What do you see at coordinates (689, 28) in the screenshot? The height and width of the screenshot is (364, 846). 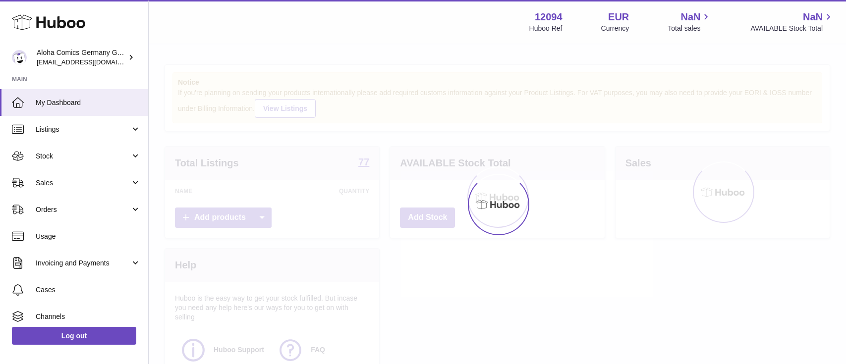 I see `span: Total sales` at bounding box center [689, 28].